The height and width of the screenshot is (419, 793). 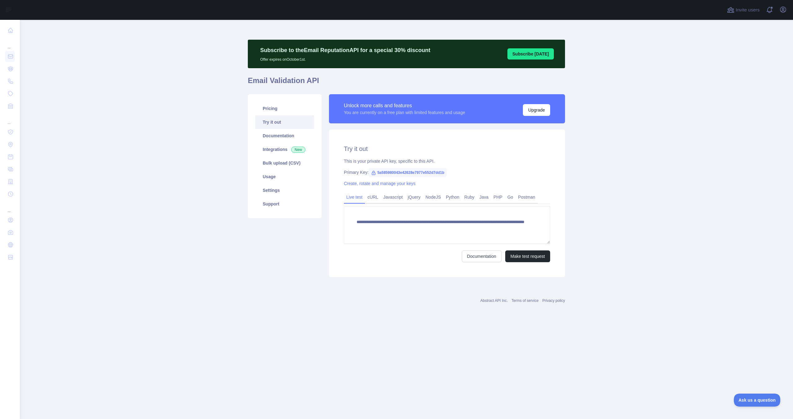 I want to click on a: Ruby, so click(x=470, y=197).